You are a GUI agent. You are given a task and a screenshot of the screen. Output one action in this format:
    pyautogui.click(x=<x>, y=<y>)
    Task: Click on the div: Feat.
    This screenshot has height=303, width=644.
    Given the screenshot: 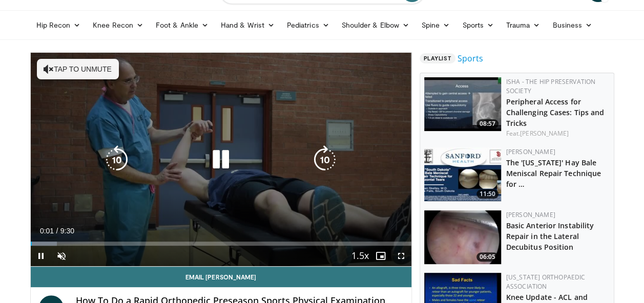 What is the action you would take?
    pyautogui.click(x=558, y=133)
    